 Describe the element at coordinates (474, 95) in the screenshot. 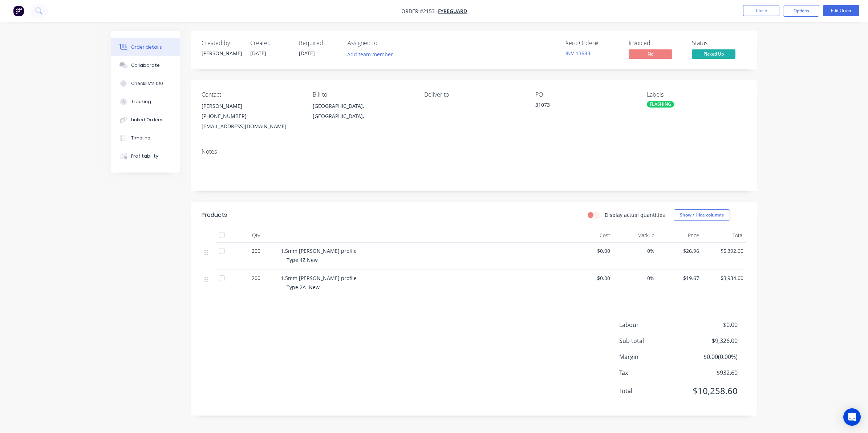

I see `div: Deliver to` at that location.